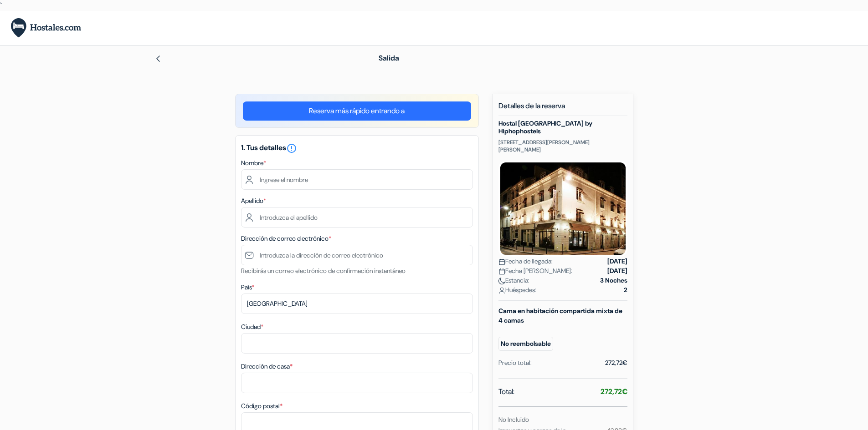  What do you see at coordinates (291, 148) in the screenshot?
I see `a: error_outline` at bounding box center [291, 148].